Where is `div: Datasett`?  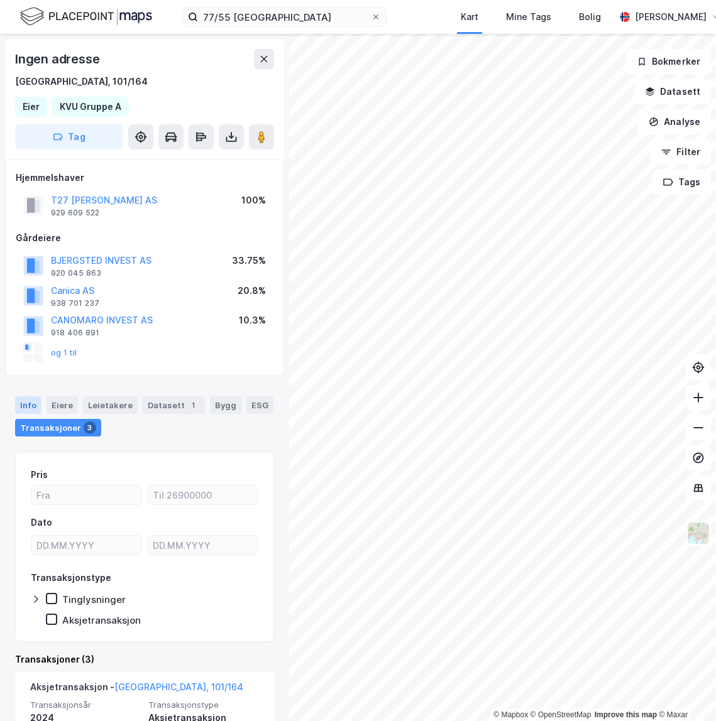
div: Datasett is located at coordinates (173, 405).